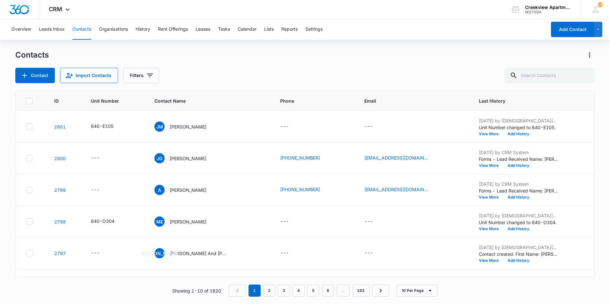 The height and width of the screenshot is (305, 610). Describe the element at coordinates (102, 126) in the screenshot. I see `div: 640-E105` at that location.